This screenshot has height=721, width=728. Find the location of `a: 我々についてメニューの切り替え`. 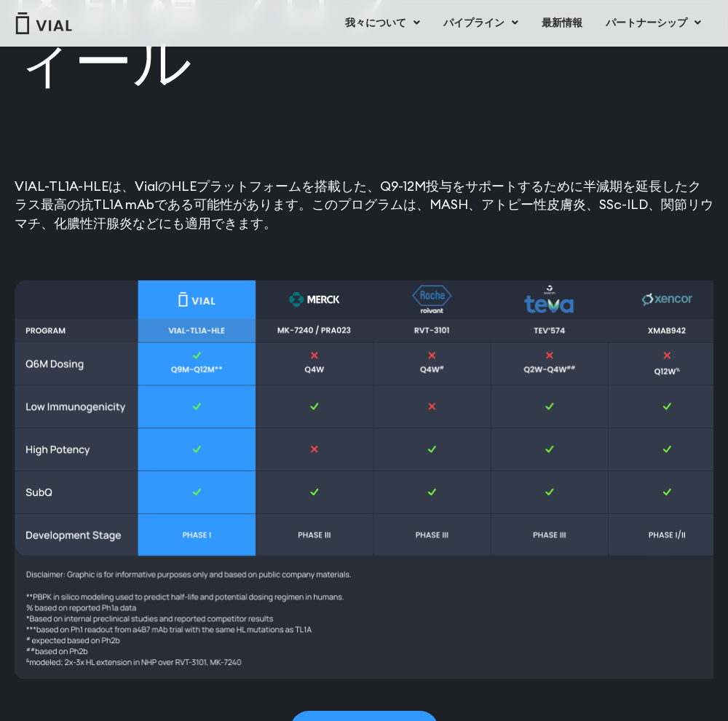

a: 我々についてメニューの切り替え is located at coordinates (382, 23).